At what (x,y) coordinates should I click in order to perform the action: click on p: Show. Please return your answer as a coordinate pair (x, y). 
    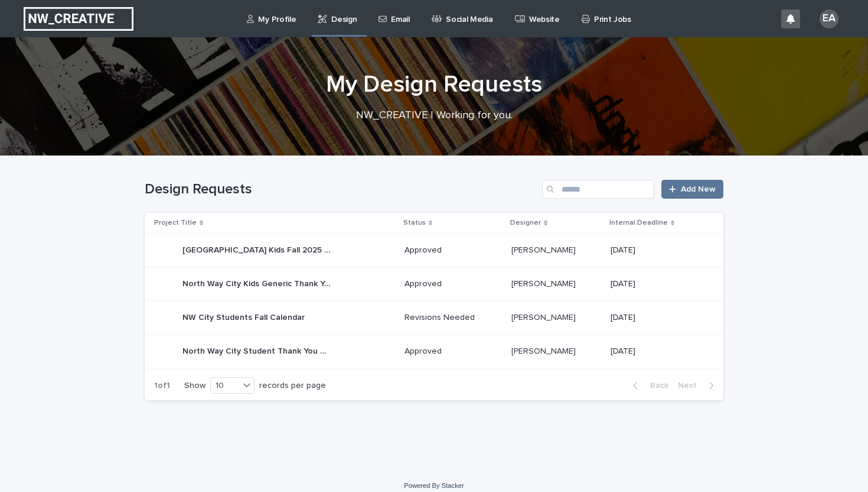
    Looking at the image, I should click on (195, 385).